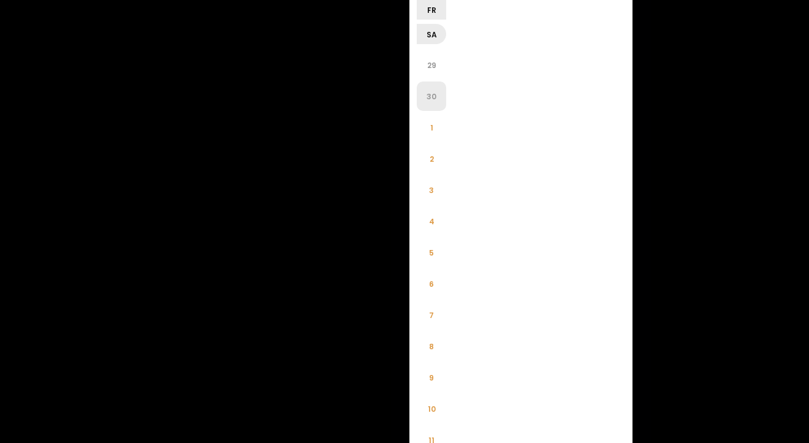 This screenshot has width=809, height=443. I want to click on li: 29, so click(432, 65).